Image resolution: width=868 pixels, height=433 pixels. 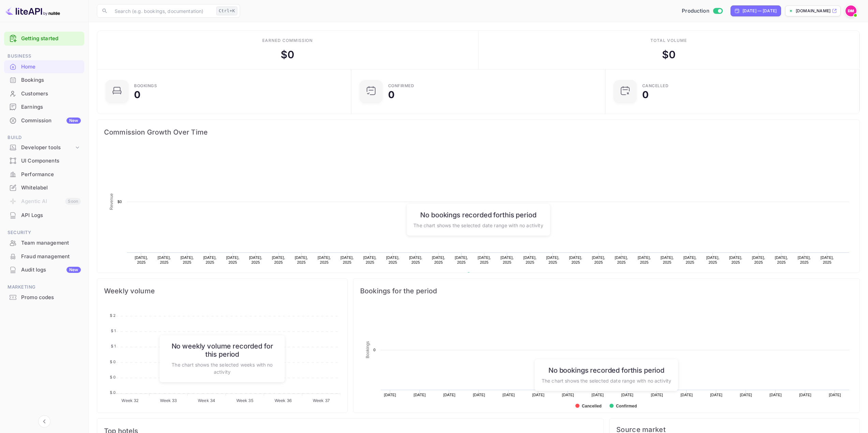 What do you see at coordinates (478, 132) in the screenshot?
I see `span: Commission Growth Over Time` at bounding box center [478, 132].